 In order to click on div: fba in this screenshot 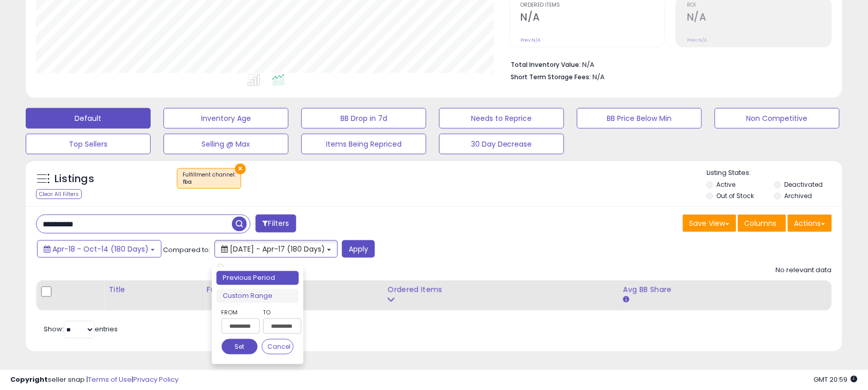, I will do `click(208, 182)`.